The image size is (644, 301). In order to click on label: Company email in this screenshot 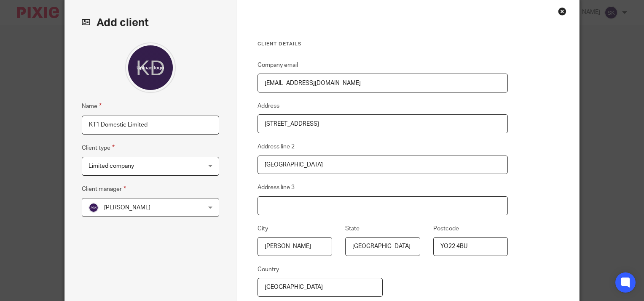, I will do `click(278, 65)`.